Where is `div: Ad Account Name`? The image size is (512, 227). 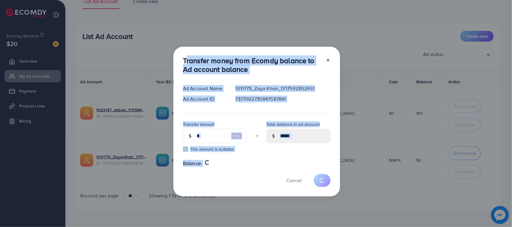
div: Ad Account Name is located at coordinates (204, 89).